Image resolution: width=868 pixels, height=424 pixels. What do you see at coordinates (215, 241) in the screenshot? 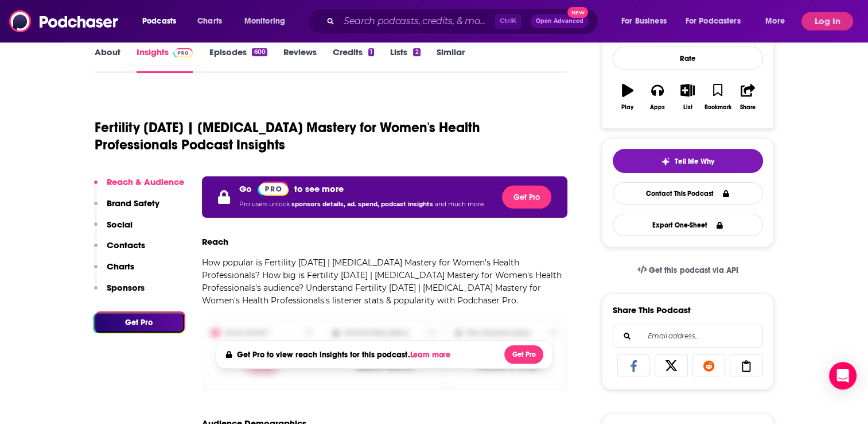
I see `h3: Reach` at bounding box center [215, 241].